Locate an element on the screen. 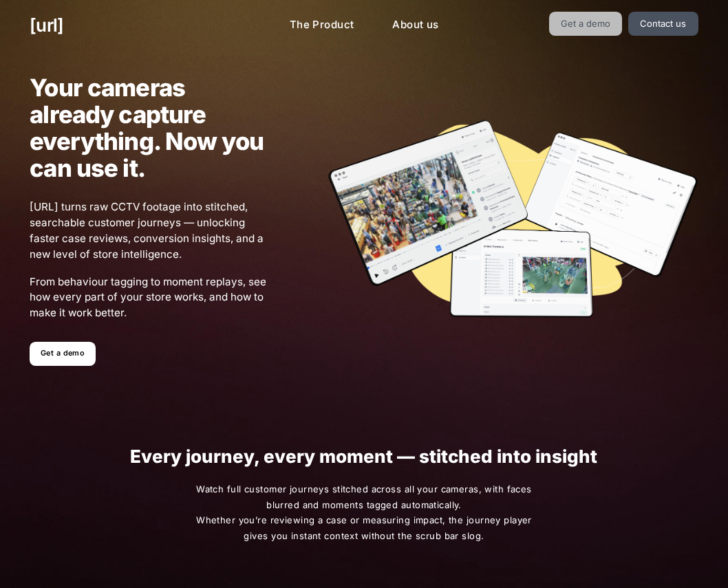  span: Watch full customer journeys stitched across all your cameras, with faces blurred and moments tag... is located at coordinates (364, 513).